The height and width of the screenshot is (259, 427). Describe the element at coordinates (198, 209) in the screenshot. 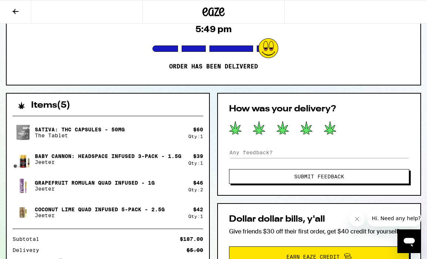

I see `div: $ 42` at that location.